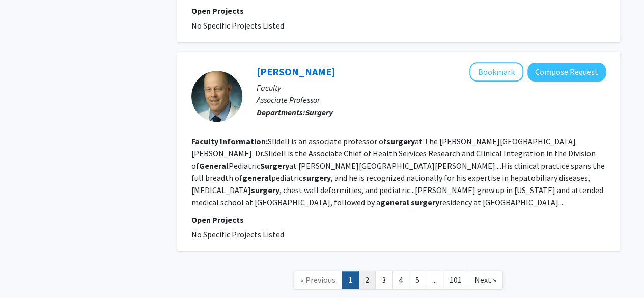  Describe the element at coordinates (401, 279) in the screenshot. I see `a: 4` at that location.